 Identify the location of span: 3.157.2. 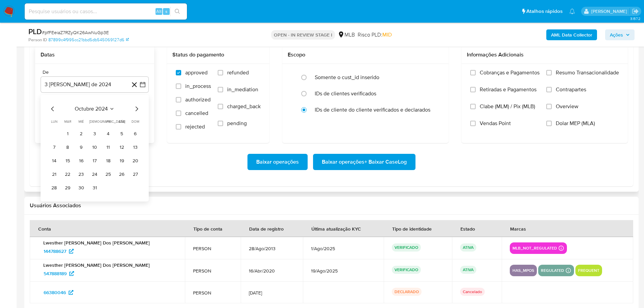
(635, 19).